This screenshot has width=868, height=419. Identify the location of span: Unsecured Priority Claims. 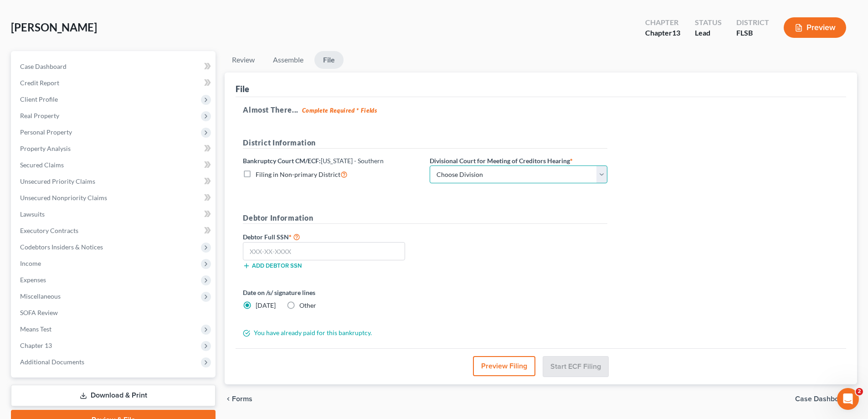
(57, 181).